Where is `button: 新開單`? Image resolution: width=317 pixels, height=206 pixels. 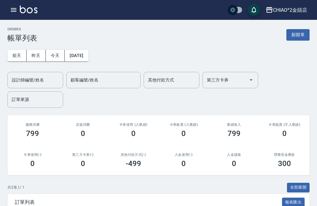 button: 新開單 is located at coordinates (297, 35).